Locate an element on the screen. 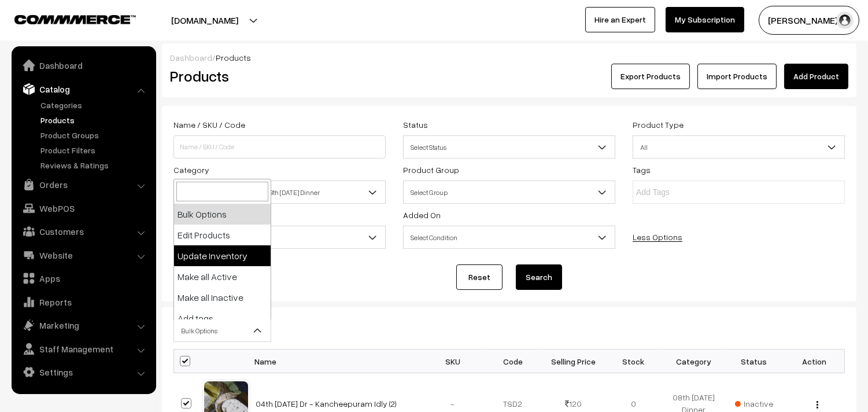  a: Categories is located at coordinates (95, 104).